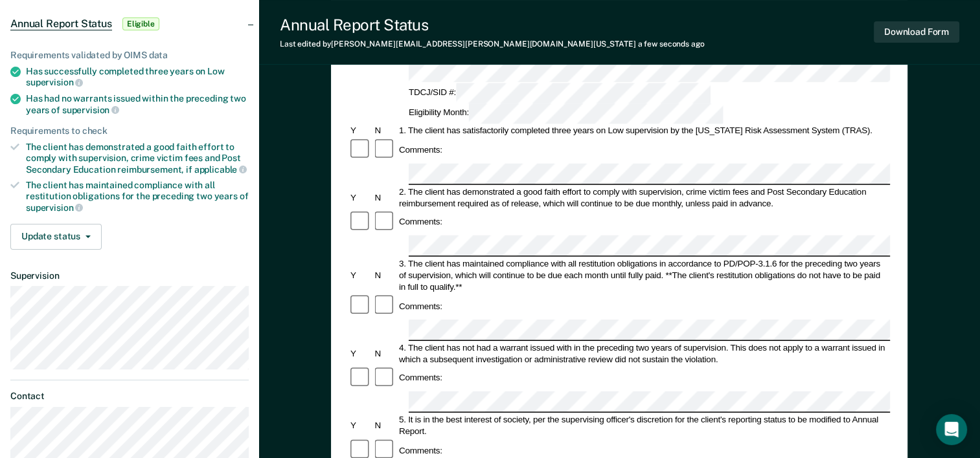  I want to click on div: 3. The client has maintained compliance with all restitution obligations in accordance to PD/POP-..., so click(643, 275).